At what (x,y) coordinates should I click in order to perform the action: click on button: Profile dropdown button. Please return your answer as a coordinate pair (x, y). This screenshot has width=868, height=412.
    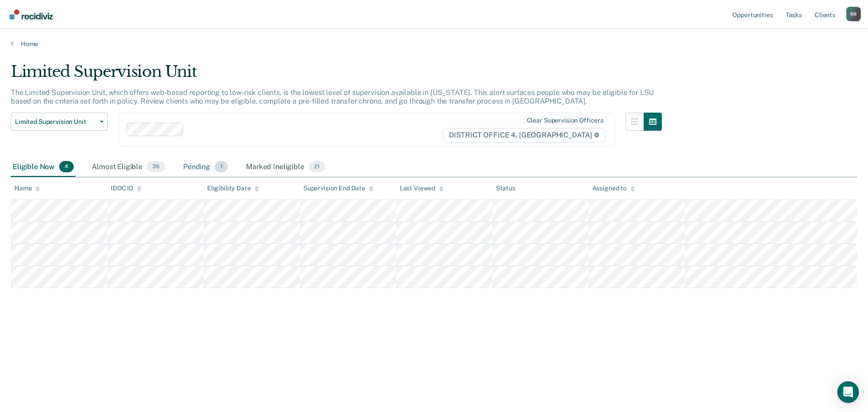
    Looking at the image, I should click on (854, 14).